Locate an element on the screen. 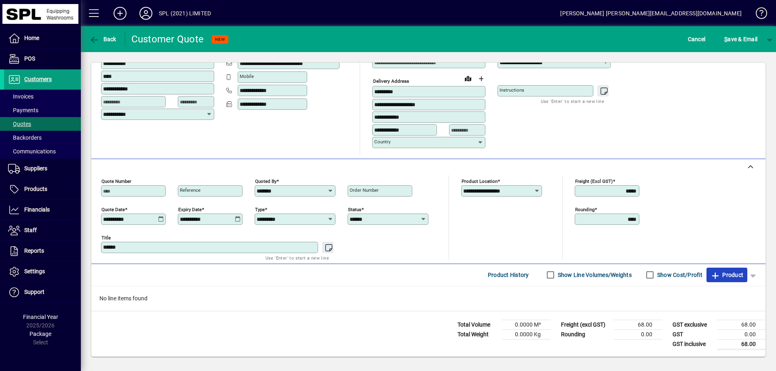 This screenshot has width=776, height=371. a: Settings is located at coordinates (42, 272).